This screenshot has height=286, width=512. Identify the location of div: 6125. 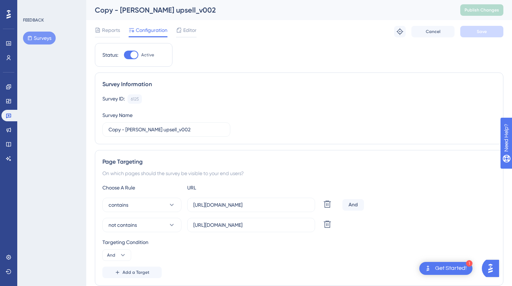
(135, 99).